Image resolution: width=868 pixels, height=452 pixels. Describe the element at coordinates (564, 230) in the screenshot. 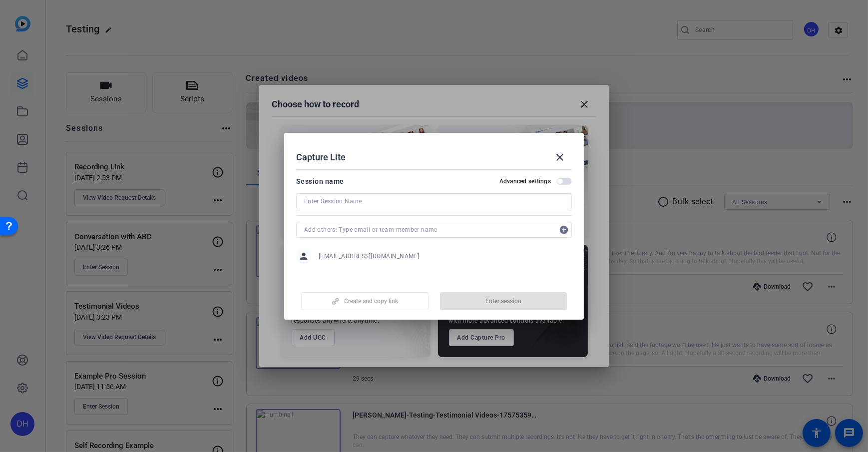

I see `button: Add` at that location.